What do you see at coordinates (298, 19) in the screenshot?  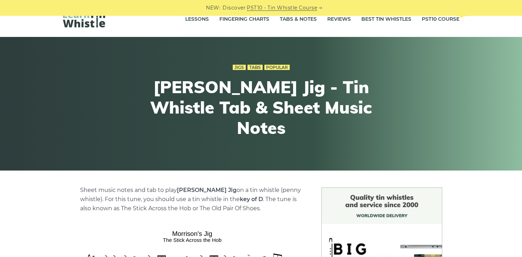 I see `a: Tabs & Notes` at bounding box center [298, 19].